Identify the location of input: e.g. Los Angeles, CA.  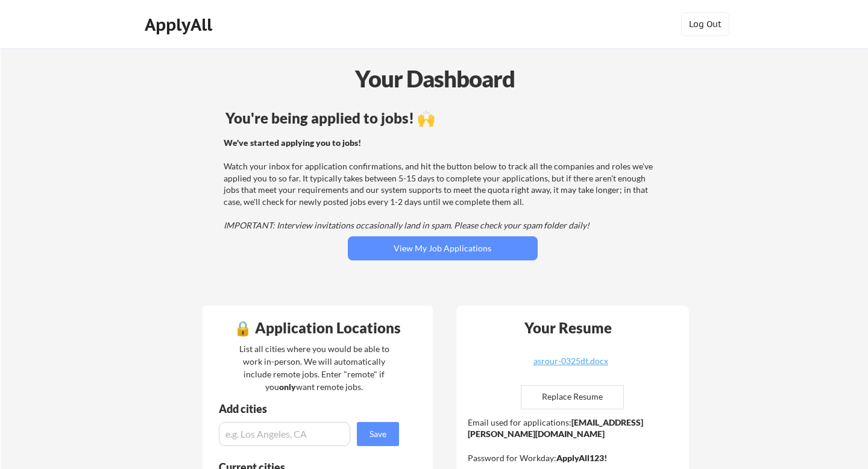
(284, 434).